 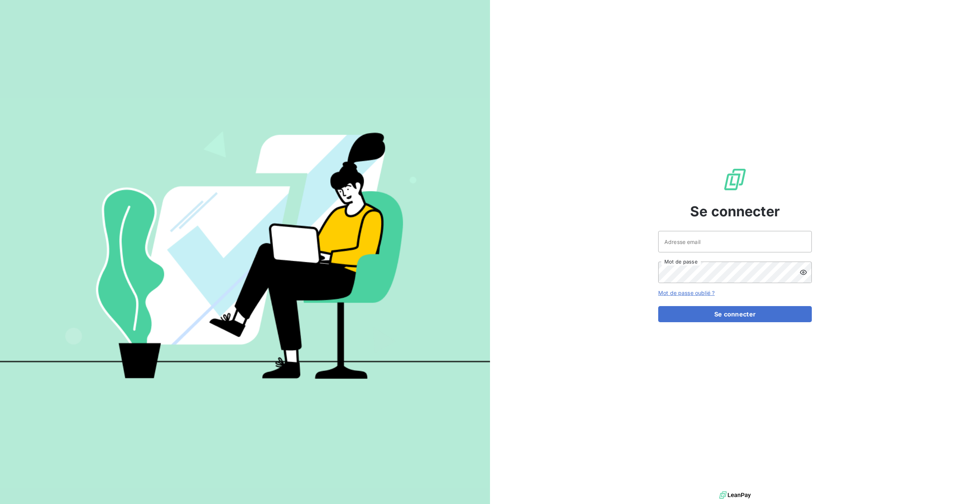 I want to click on a: Mot de passe oublié ?, so click(x=686, y=293).